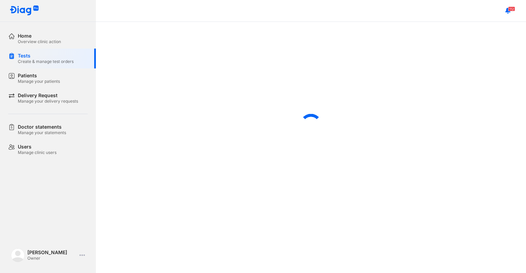 The image size is (526, 273). What do you see at coordinates (42, 127) in the screenshot?
I see `div: Doctor statements` at bounding box center [42, 127].